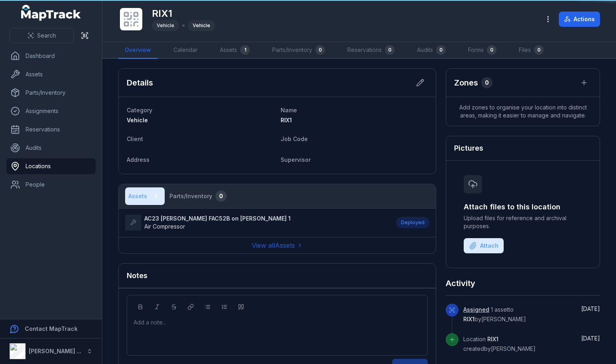 The height and width of the screenshot is (364, 616). I want to click on time: 5/1/2025, 11:16:34 AM, so click(591, 309).